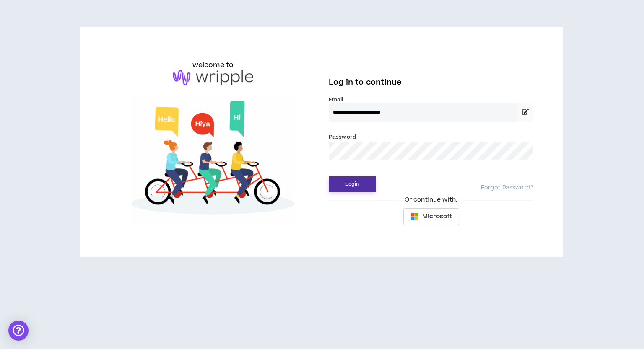  I want to click on span: Or continue with:, so click(431, 200).